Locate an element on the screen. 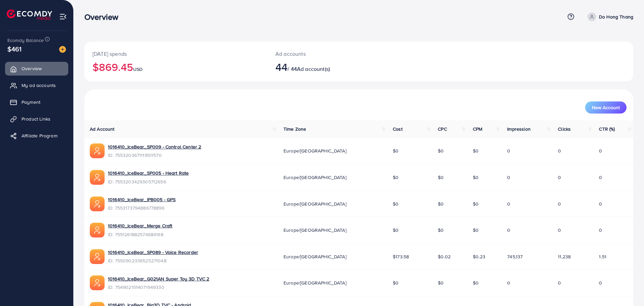 The height and width of the screenshot is (306, 644). span: ID: 7553203429305712656 is located at coordinates (148, 182).